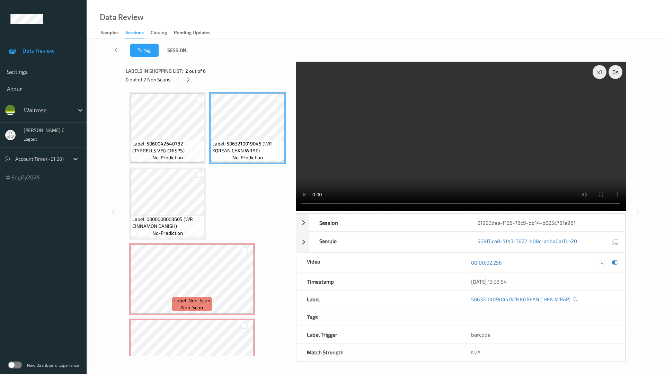 Image resolution: width=665 pixels, height=374 pixels. I want to click on a: Pending Updates, so click(195, 33).